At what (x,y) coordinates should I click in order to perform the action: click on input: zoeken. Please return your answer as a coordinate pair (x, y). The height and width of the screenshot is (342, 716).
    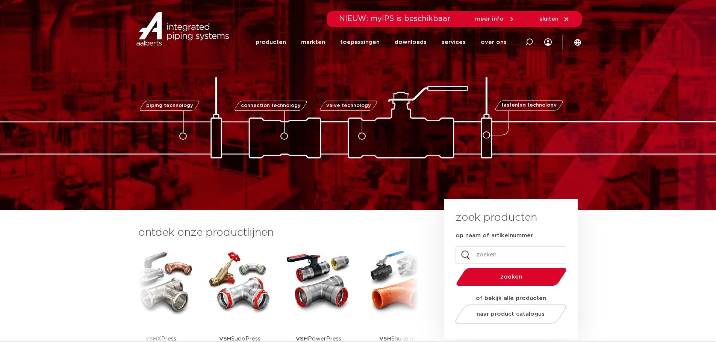
    Looking at the image, I should click on (511, 255).